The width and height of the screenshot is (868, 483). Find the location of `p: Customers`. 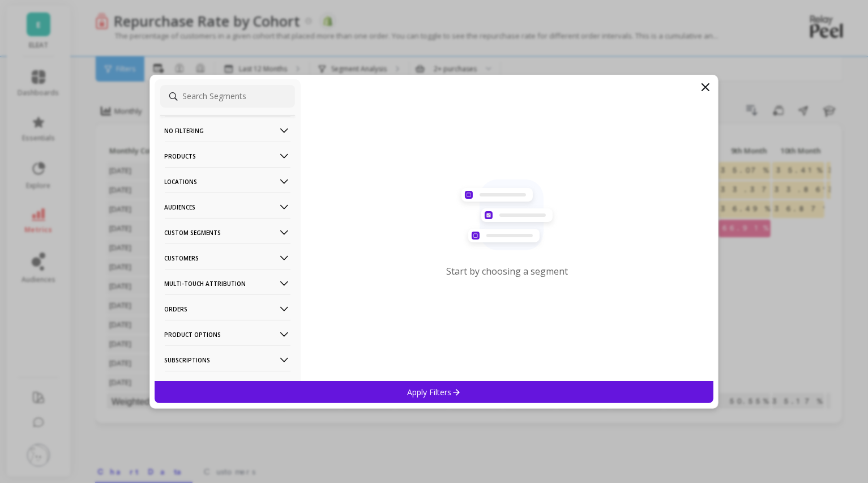

p: Customers is located at coordinates (228, 258).